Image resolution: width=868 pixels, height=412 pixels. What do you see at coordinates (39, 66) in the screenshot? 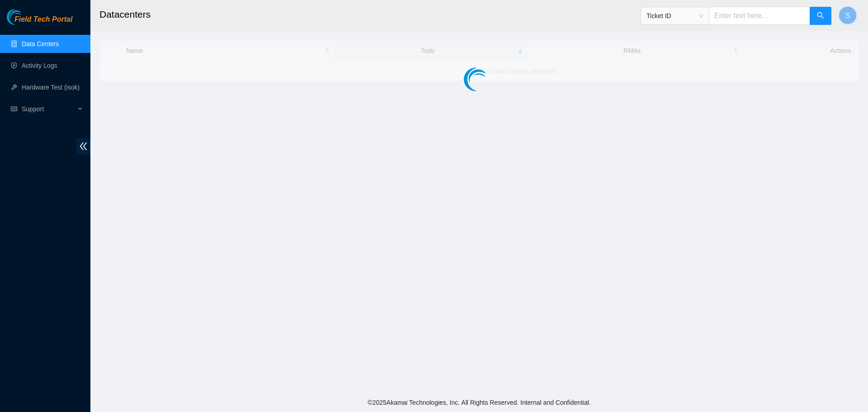
I see `a: Activity Logs` at bounding box center [39, 66].